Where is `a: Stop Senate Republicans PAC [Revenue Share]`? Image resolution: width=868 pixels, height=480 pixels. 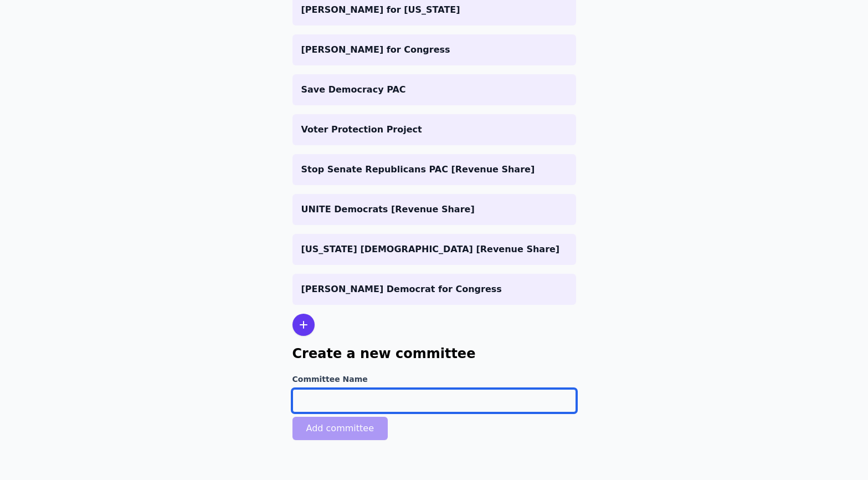 a: Stop Senate Republicans PAC [Revenue Share] is located at coordinates (434, 170).